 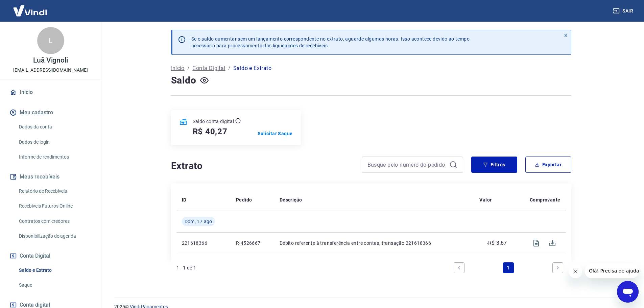 What do you see at coordinates (244, 200) in the screenshot?
I see `p: Pedido` at bounding box center [244, 200].